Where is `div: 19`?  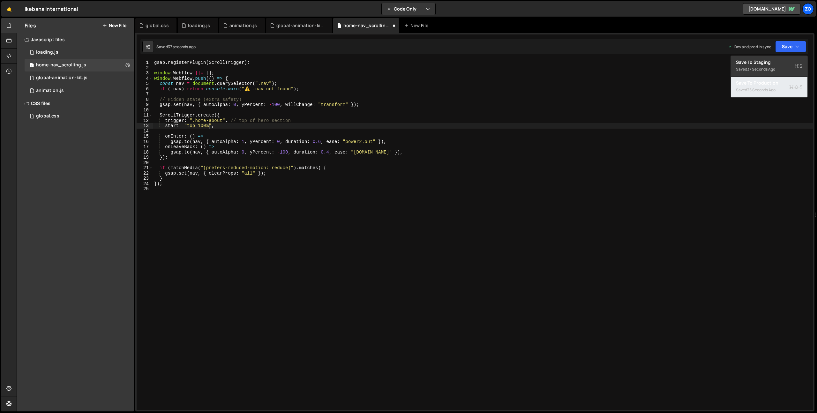 div: 19 is located at coordinates (144, 157).